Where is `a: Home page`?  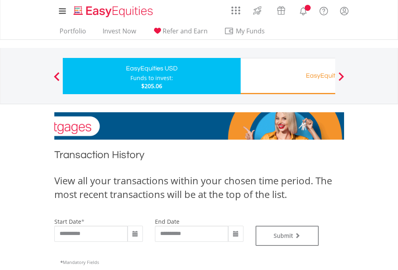 a: Home page is located at coordinates (113, 10).